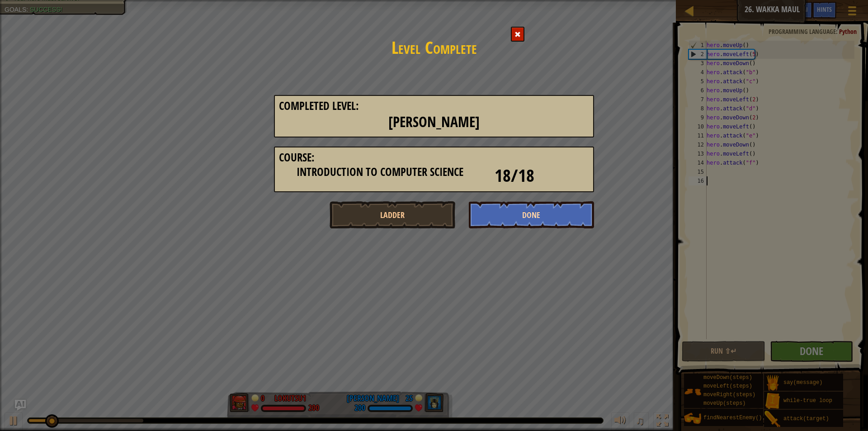 The width and height of the screenshot is (868, 431). Describe the element at coordinates (434, 45) in the screenshot. I see `h1: Level Complete` at that location.